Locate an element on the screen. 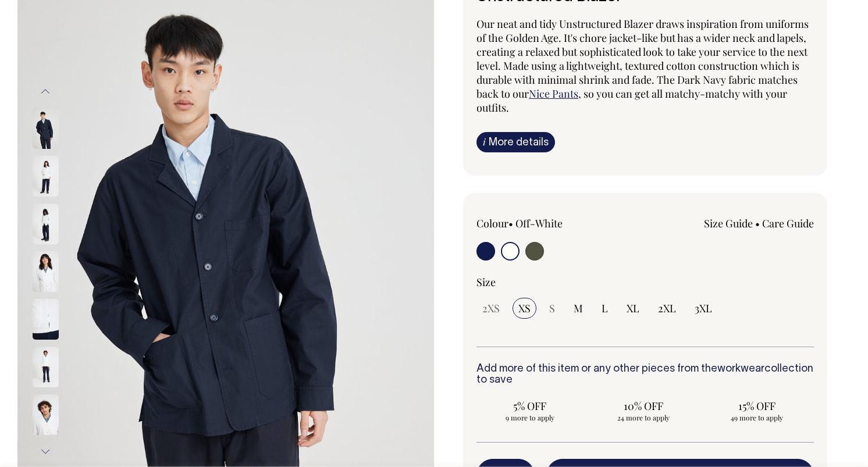  span: M is located at coordinates (578, 308).